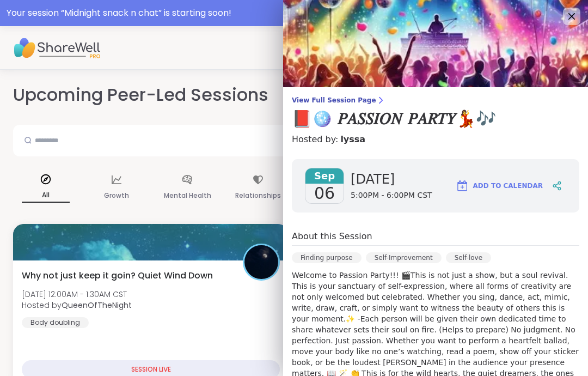 The height and width of the screenshot is (376, 588). Describe the element at coordinates (77, 305) in the screenshot. I see `span: Hosted by` at that location.